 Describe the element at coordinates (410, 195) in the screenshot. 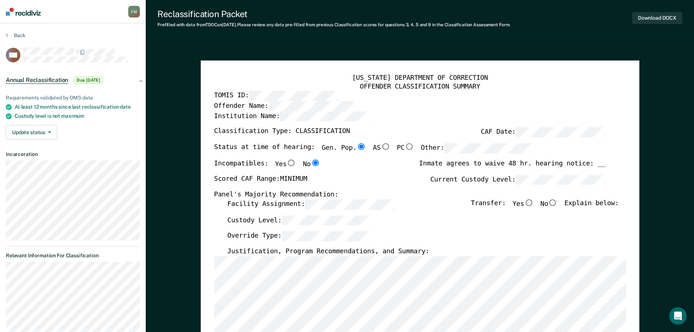

I see `div: Panel's Majority Recommendation:` at that location.